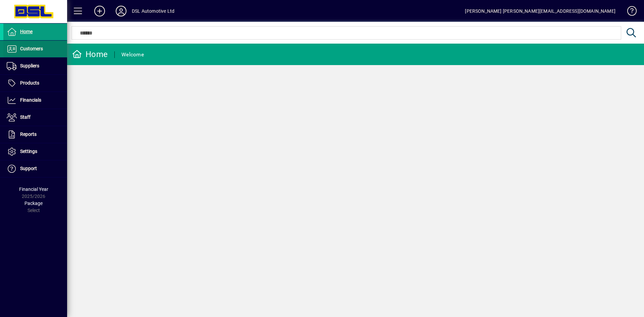 This screenshot has height=317, width=644. Describe the element at coordinates (121, 11) in the screenshot. I see `button: Profile` at that location.